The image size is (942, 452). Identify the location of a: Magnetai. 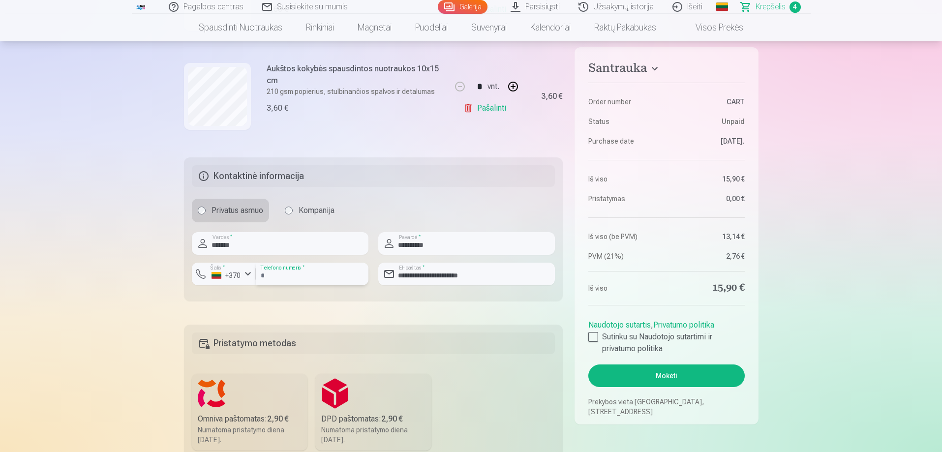
(374, 28).